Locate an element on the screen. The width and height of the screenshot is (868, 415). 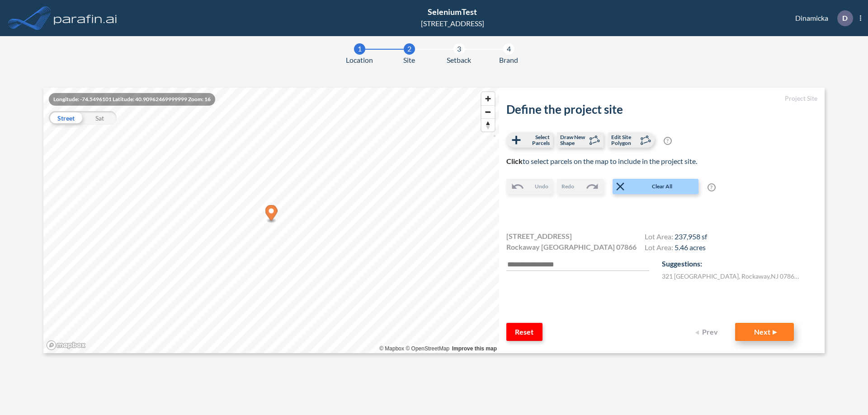
span: 237,958 sf is located at coordinates (691, 236).